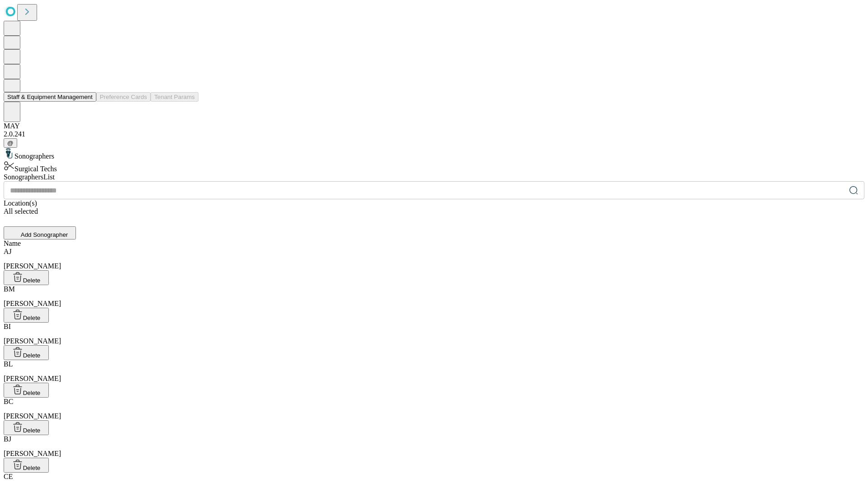 The image size is (868, 488). I want to click on div: MAY, so click(434, 126).